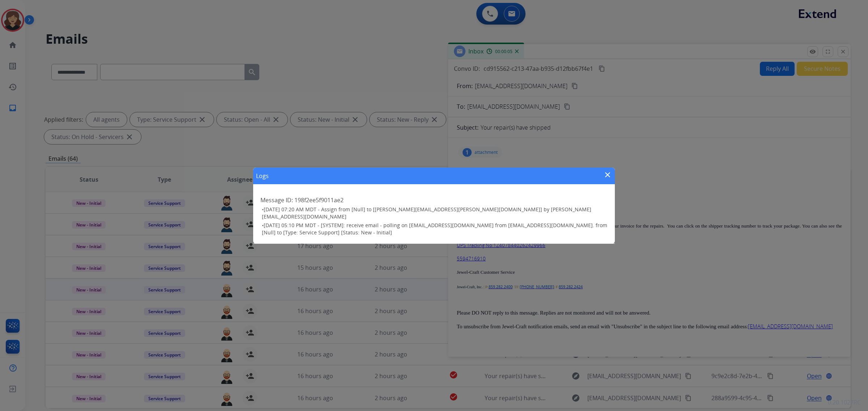 This screenshot has width=868, height=411. I want to click on h1: Logs, so click(262, 176).